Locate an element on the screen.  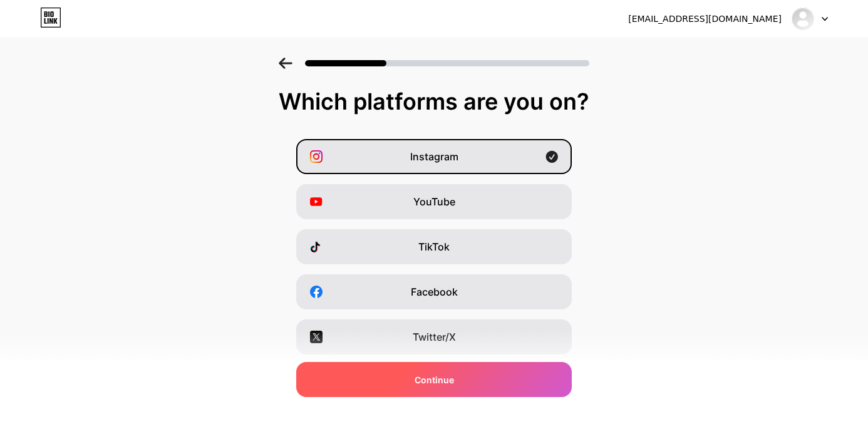
span: YouTube is located at coordinates (434, 202).